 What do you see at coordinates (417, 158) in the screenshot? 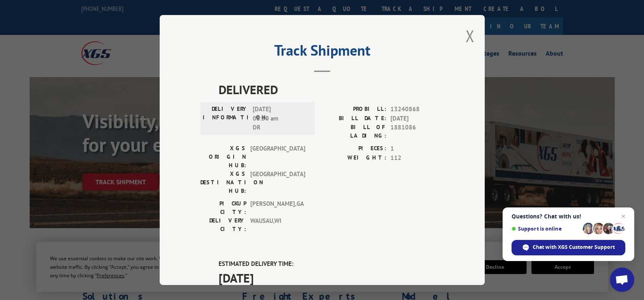
I see `span: 112` at bounding box center [417, 158].